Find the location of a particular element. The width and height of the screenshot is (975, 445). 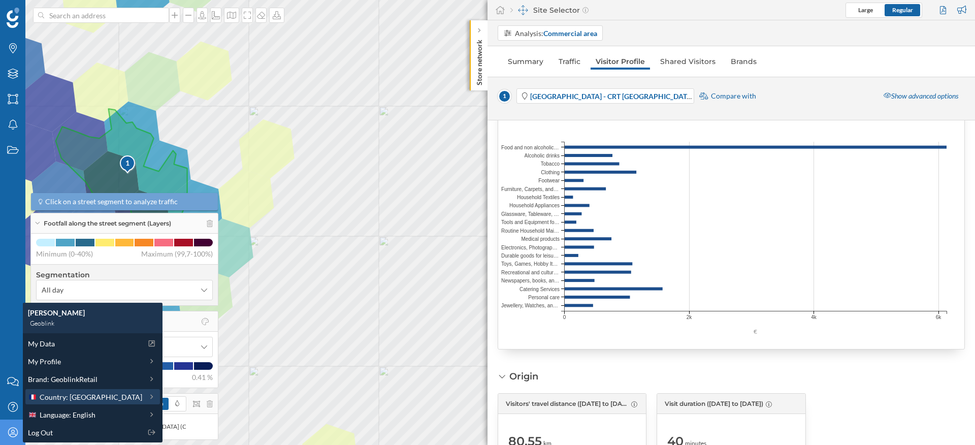

span: Minimum (0-40%) is located at coordinates (64, 254).